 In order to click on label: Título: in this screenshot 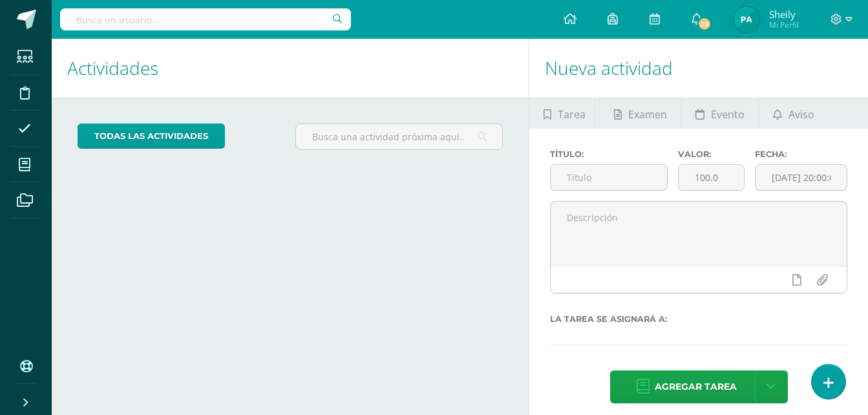, I will do `click(609, 154)`.